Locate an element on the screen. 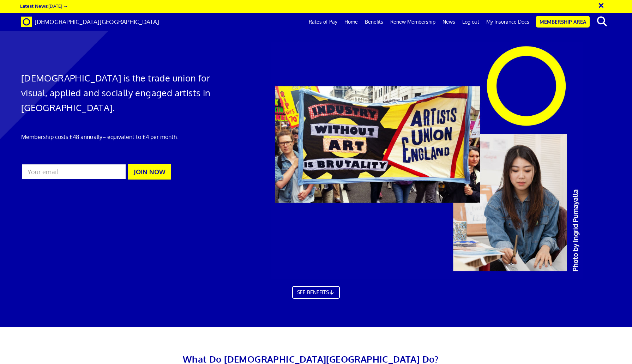  button: search is located at coordinates (602, 22).